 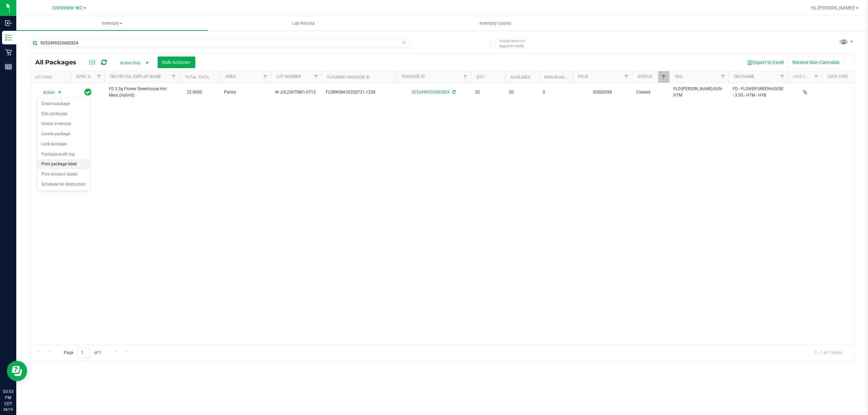 I want to click on li: Package audit log, so click(x=64, y=154).